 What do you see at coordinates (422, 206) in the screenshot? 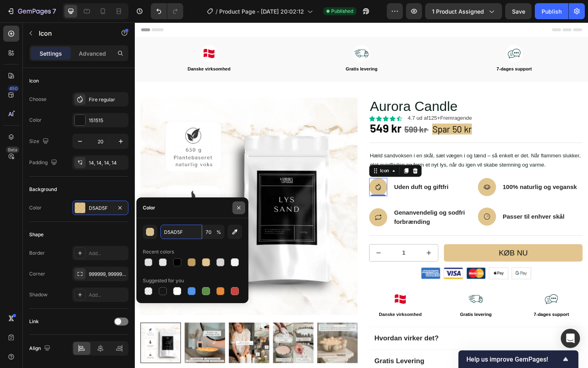
I see `p: Passer til enhver skål` at bounding box center [422, 206].